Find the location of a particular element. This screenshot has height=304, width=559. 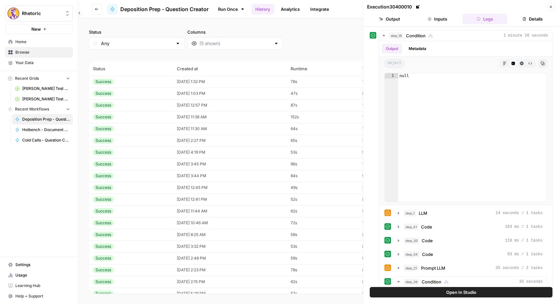

button: Help + Support is located at coordinates (39, 296).